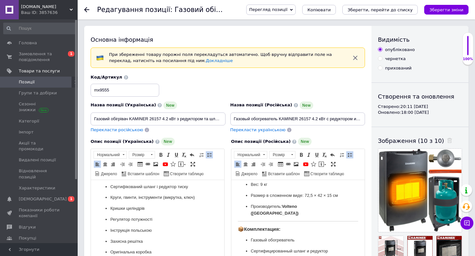 The width and height of the screenshot is (475, 256). What do you see at coordinates (45, 7) in the screenshot?
I see `span: Try.com.ua` at bounding box center [45, 7].